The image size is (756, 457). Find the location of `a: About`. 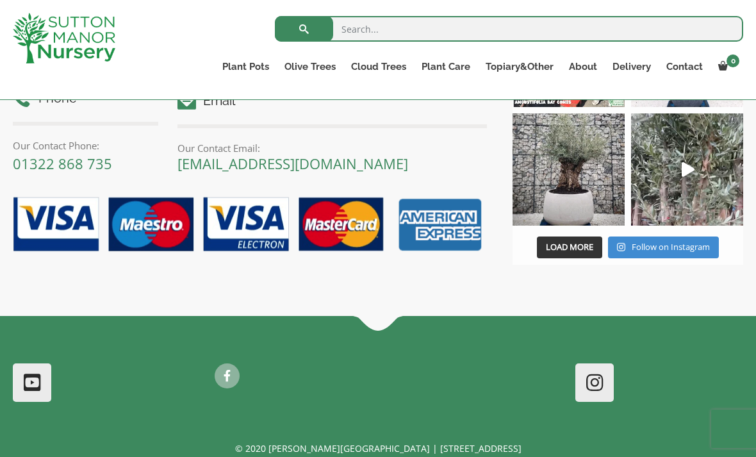

a: About is located at coordinates (583, 67).